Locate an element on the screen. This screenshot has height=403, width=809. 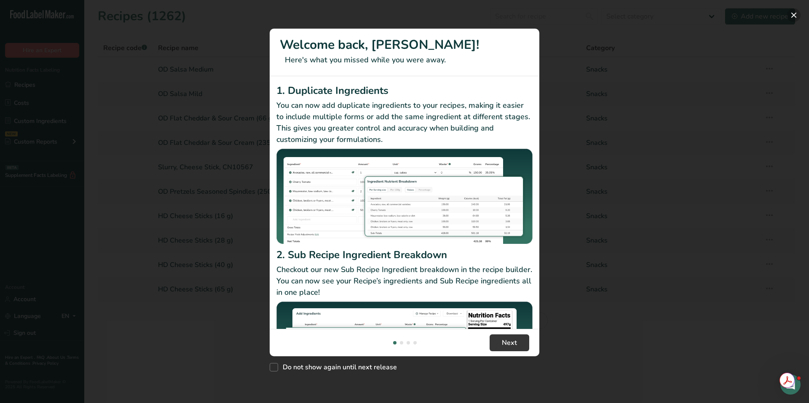
span: Next is located at coordinates (509, 343).